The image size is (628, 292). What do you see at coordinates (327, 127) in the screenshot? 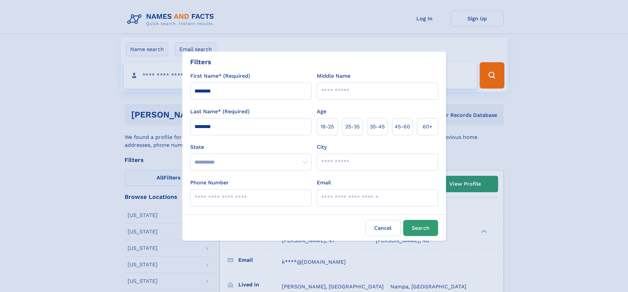
I see `span: 18‑25` at bounding box center [327, 127].